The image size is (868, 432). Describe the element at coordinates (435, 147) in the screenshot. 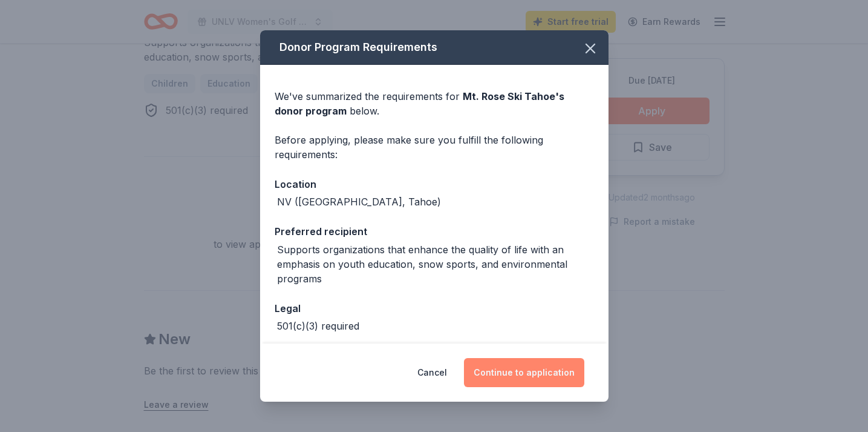

I see `div: Before applying, please make sure you fulfill the following requirements:` at that location.